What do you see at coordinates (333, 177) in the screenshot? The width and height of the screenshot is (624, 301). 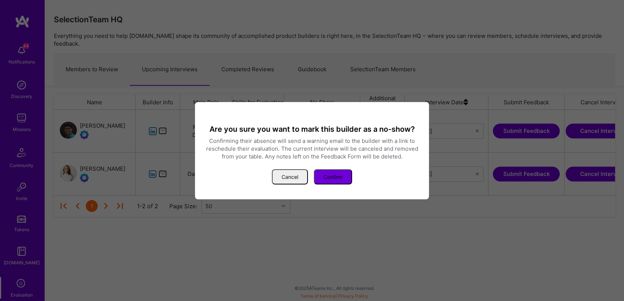 I see `button: Confirm` at bounding box center [333, 177].